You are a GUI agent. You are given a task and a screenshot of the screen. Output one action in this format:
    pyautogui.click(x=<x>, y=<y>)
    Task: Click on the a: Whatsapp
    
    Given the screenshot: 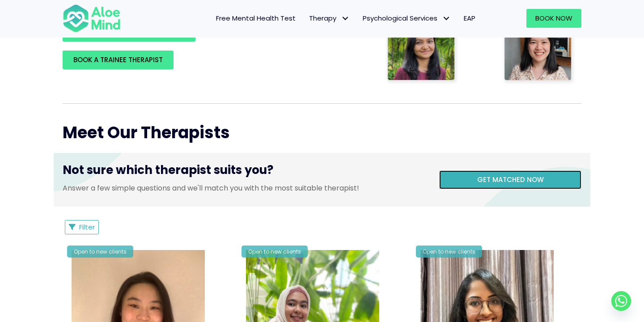 What is the action you would take?
    pyautogui.click(x=621, y=301)
    